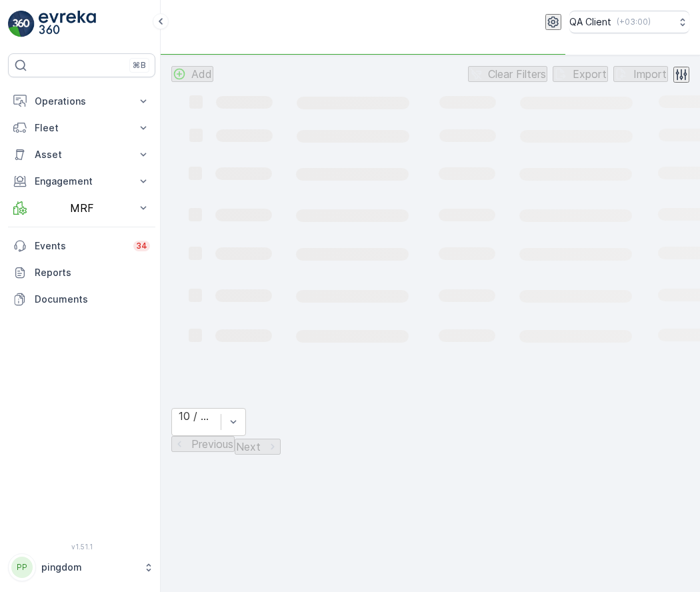  What do you see at coordinates (508, 74) in the screenshot?
I see `button: Clear Filters` at bounding box center [508, 74].